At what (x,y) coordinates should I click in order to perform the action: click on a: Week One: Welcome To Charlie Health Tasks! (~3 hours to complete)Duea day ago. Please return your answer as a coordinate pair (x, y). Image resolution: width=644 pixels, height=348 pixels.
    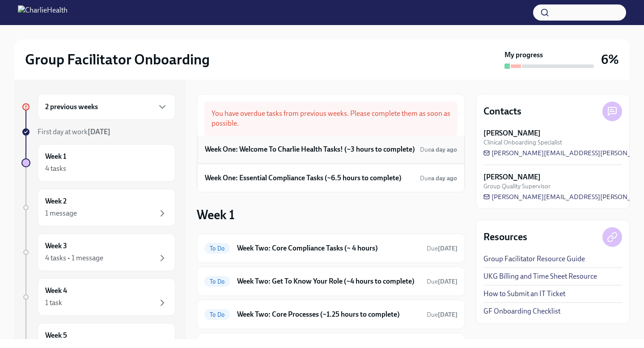
    Looking at the image, I should click on (331, 150).